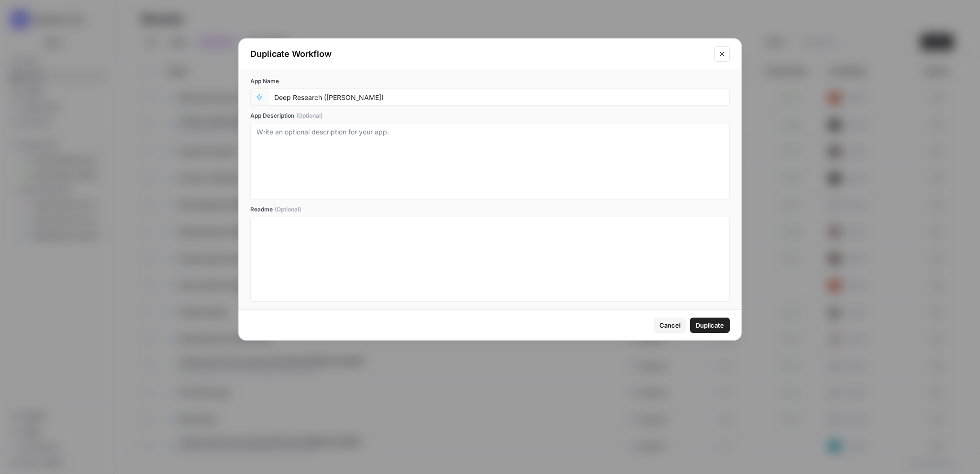 The height and width of the screenshot is (474, 980). Describe the element at coordinates (670, 325) in the screenshot. I see `span: Cancel` at that location.